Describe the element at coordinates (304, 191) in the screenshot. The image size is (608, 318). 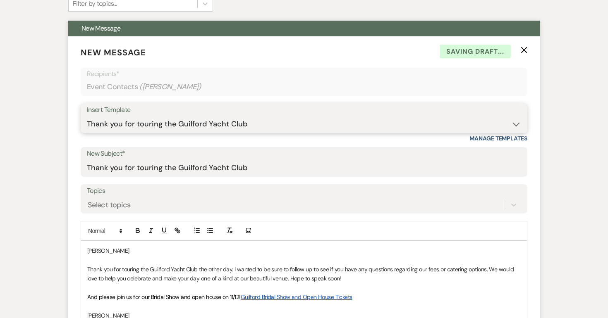
I see `label: Topics` at that location.